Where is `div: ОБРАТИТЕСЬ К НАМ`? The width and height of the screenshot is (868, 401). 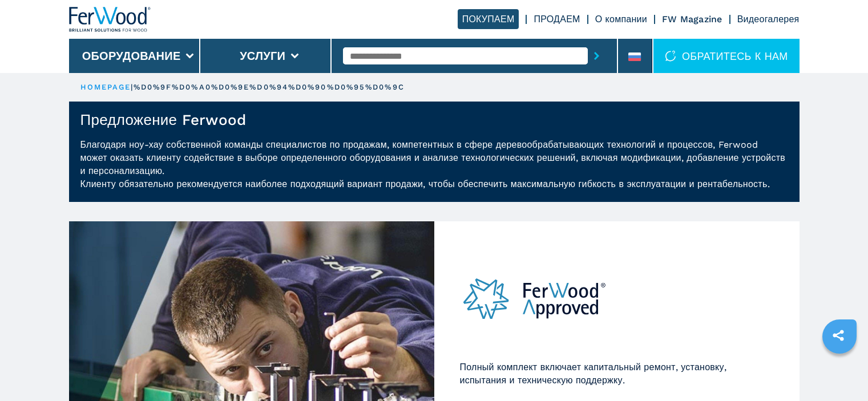 div: ОБРАТИТЕСЬ К НАМ is located at coordinates (726, 56).